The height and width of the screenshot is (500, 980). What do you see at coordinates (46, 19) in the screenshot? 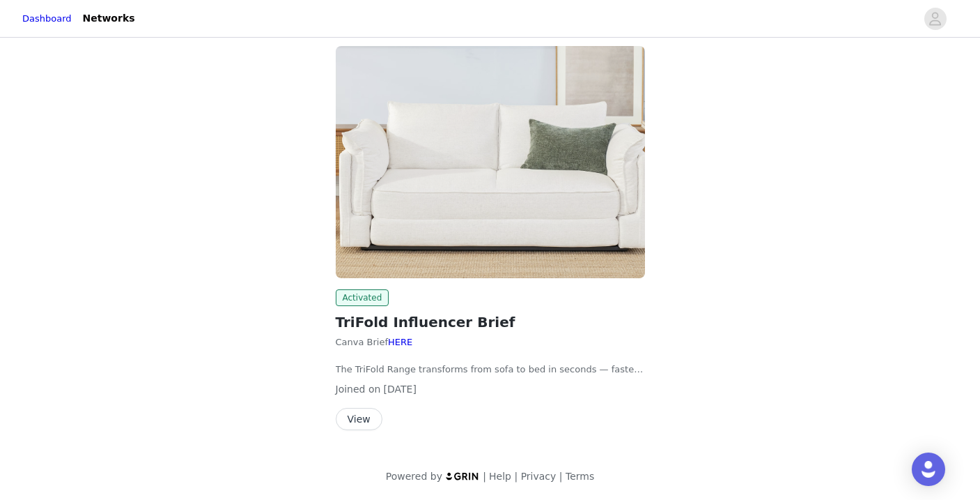
I see `a: Dashboard` at bounding box center [46, 19].